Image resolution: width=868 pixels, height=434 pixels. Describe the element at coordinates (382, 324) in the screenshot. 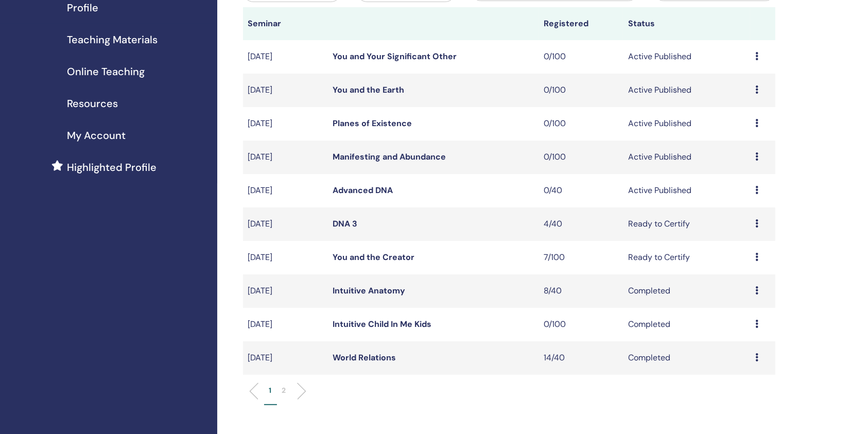

I see `a: Intuitive Child In Me Kids` at that location.